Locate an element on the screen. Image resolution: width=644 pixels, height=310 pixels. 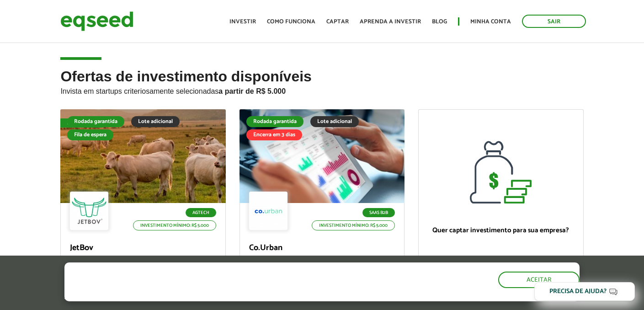
p: SaaS B2B is located at coordinates (378, 212).